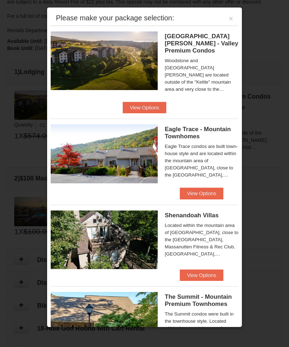 This screenshot has width=289, height=347. Describe the element at coordinates (192, 215) in the screenshot. I see `span: Shenandoah Villas` at that location.